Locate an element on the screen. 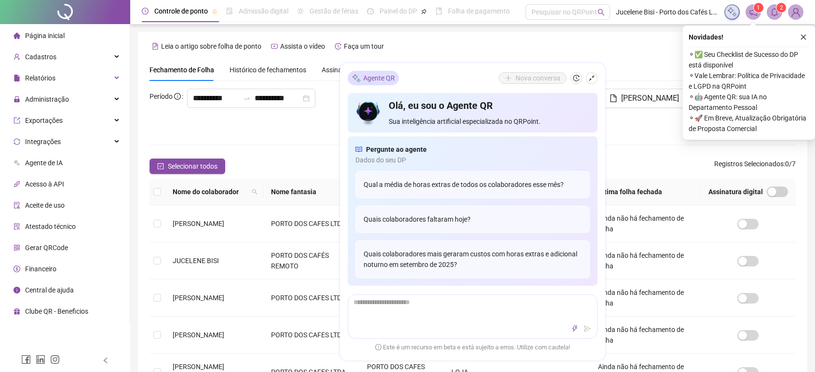 The width and height of the screenshot is (815, 372). span: sync is located at coordinates (17, 142).